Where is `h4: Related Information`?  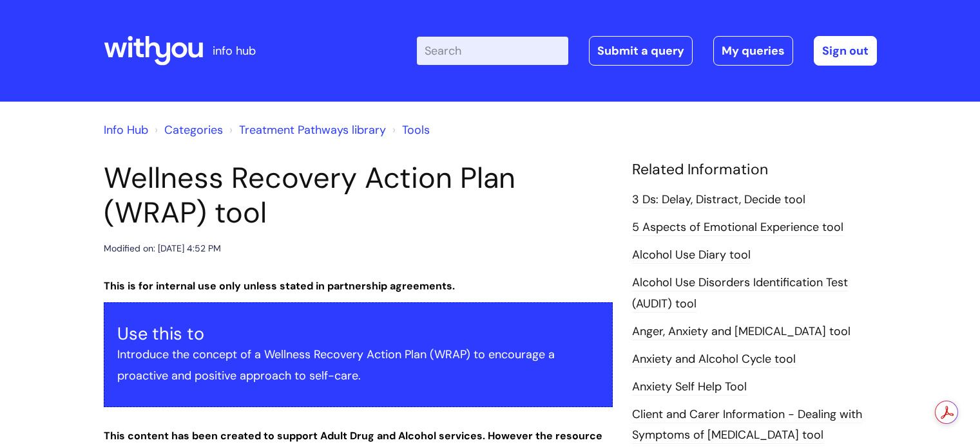 h4: Related Information is located at coordinates (755, 170).